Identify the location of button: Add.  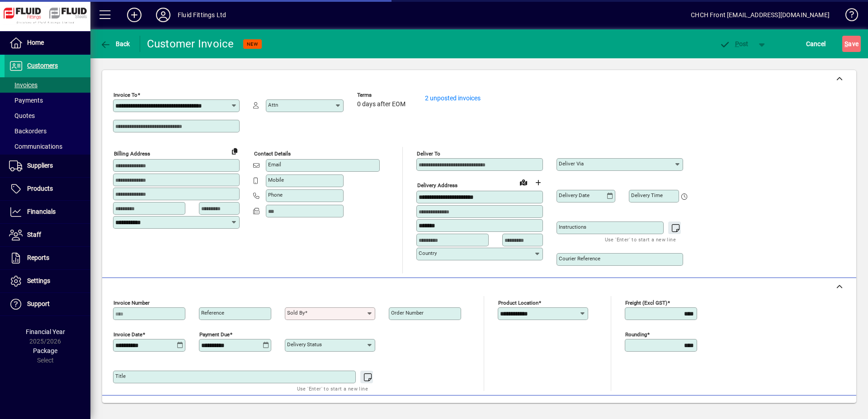
(134, 15).